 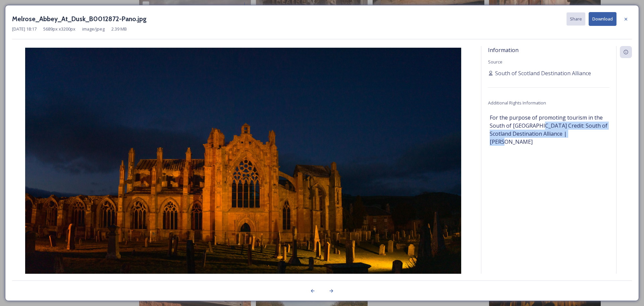 I want to click on h3: Melrose_Abbey_At_Dusk_B0012872-Pano.jpg, so click(x=79, y=19).